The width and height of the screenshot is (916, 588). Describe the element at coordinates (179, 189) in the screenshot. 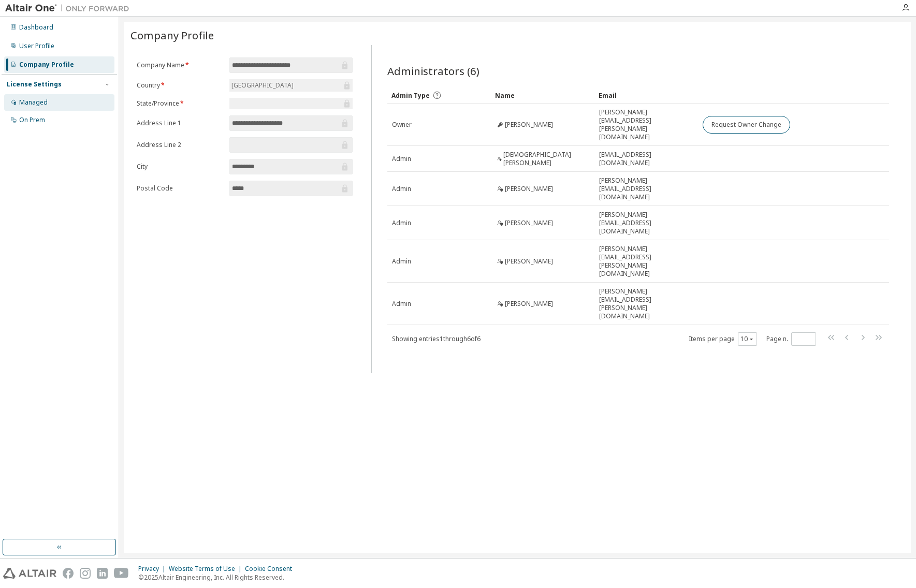

I see `label: Postal Code` at that location.